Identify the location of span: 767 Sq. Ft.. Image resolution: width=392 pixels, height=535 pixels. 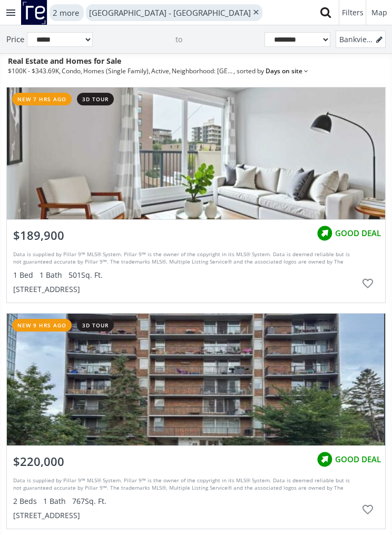
(89, 502).